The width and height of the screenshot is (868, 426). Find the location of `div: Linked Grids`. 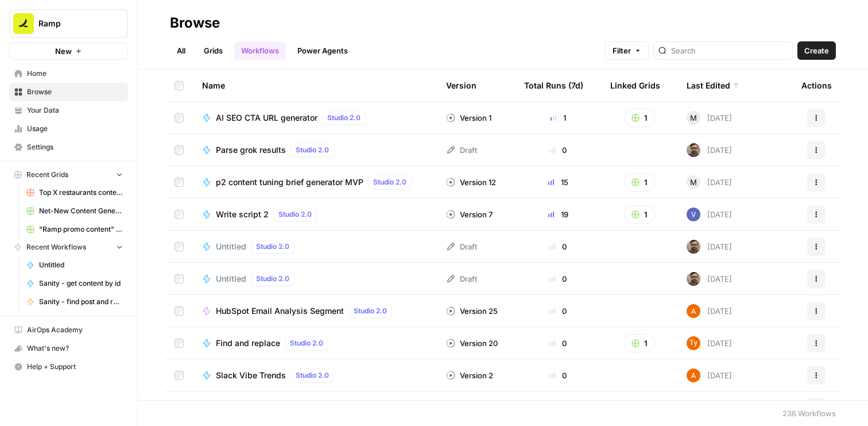

div: Linked Grids is located at coordinates (635, 85).